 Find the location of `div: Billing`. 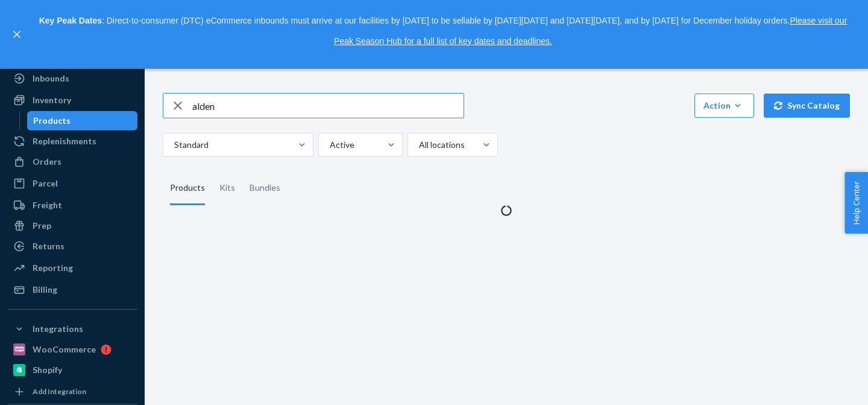

div: Billing is located at coordinates (44, 290).